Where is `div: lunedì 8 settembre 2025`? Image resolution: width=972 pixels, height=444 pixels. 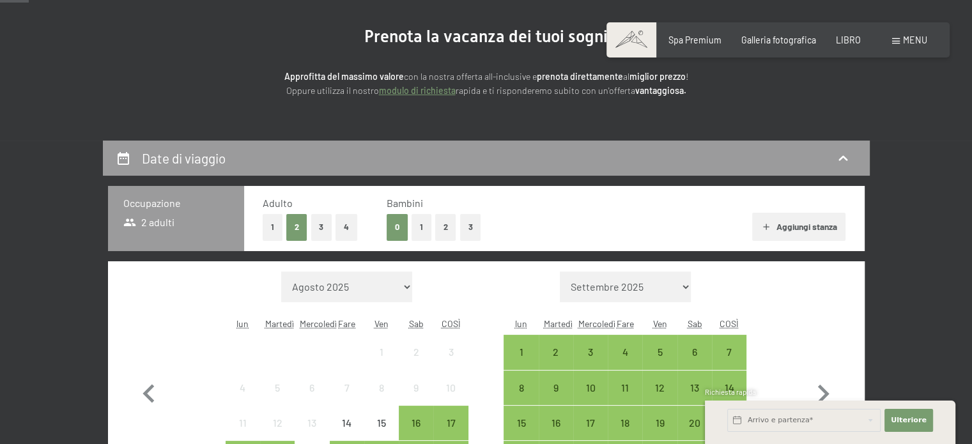 div: lunedì 8 settembre 2025 is located at coordinates (521, 388).